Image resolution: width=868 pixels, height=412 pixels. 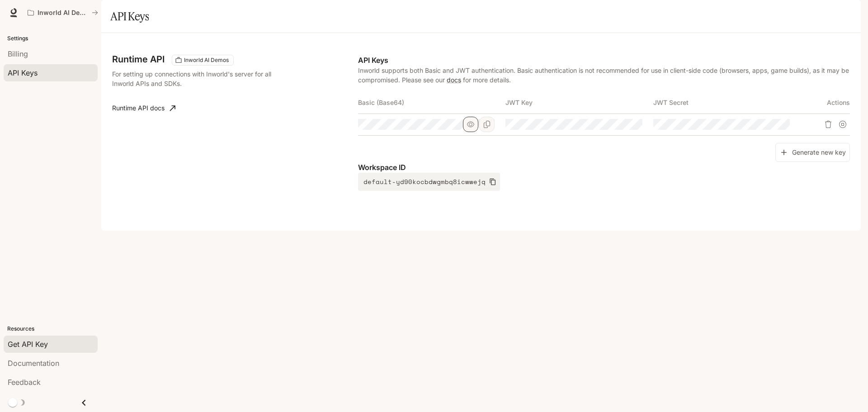 What do you see at coordinates (429, 182) in the screenshot?
I see `button: default-yd90kocbdwgmbq8icwwejq` at bounding box center [429, 182].